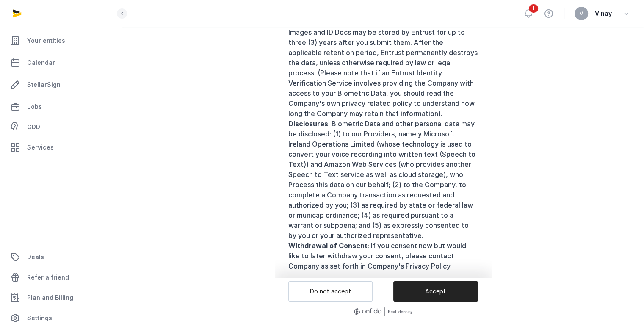 The image size is (644, 335). Describe the element at coordinates (34, 127) in the screenshot. I see `span: CDD` at that location.